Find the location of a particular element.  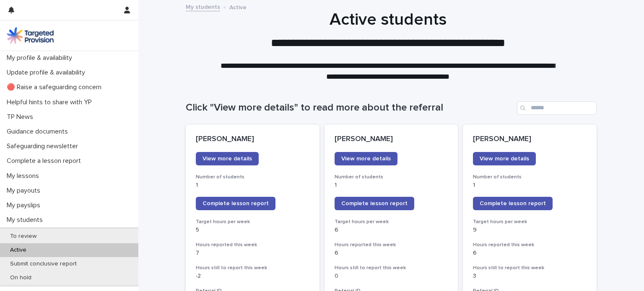

p: -2 is located at coordinates (253, 276).